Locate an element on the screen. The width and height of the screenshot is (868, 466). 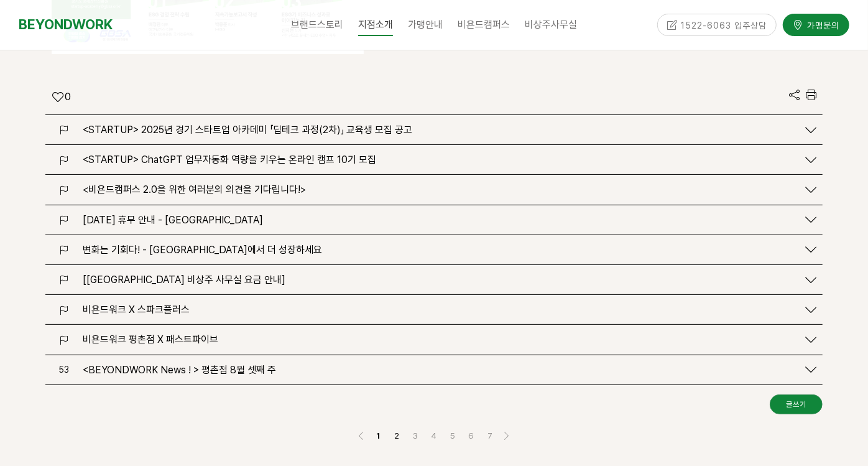
a: 글쓰기 is located at coordinates (796, 404).